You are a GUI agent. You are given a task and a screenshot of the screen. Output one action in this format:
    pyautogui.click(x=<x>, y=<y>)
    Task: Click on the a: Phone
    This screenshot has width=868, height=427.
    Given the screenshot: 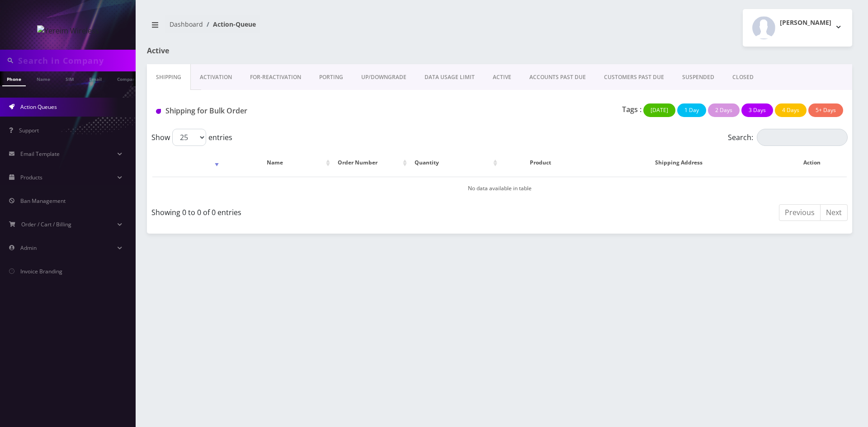 What is the action you would take?
    pyautogui.click(x=14, y=78)
    